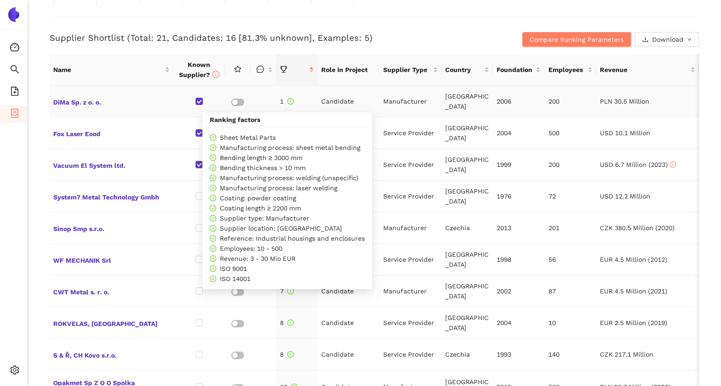 The width and height of the screenshot is (721, 386). Describe the element at coordinates (637, 228) in the screenshot. I see `span: CZK 380.5 Million (2020)` at that location.